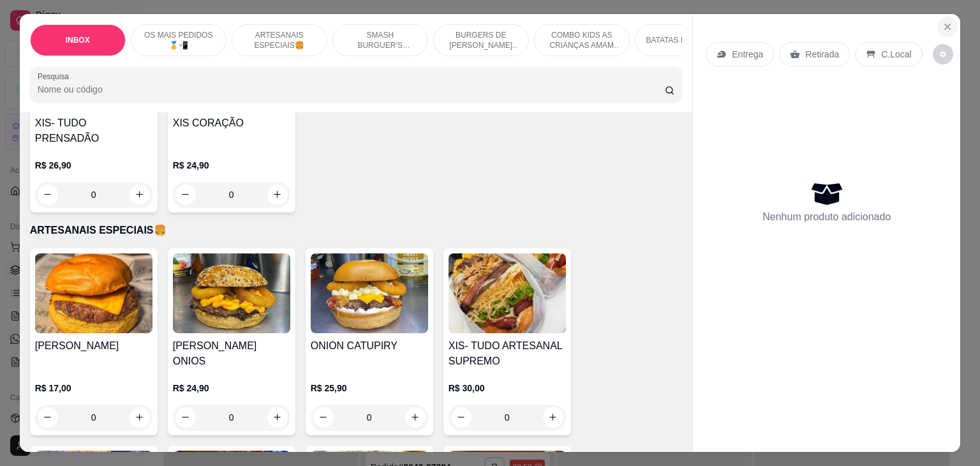 Image resolution: width=980 pixels, height=466 pixels. What do you see at coordinates (369, 346) in the screenshot?
I see `h4: ONION CATUPIRY` at bounding box center [369, 346].